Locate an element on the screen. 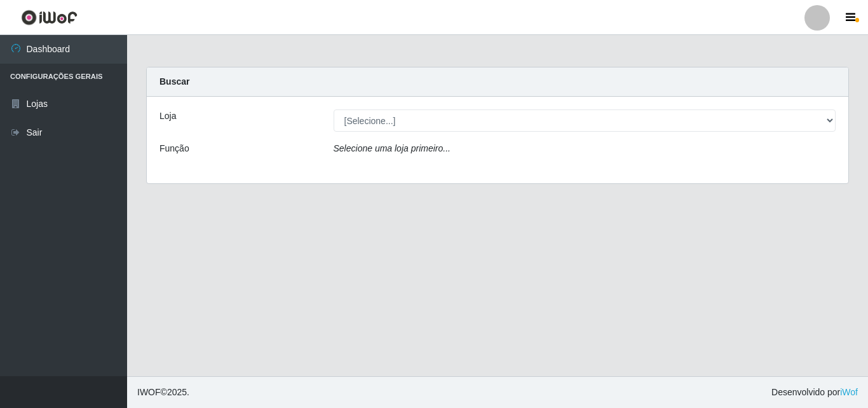  a: iWof is located at coordinates (850, 391).